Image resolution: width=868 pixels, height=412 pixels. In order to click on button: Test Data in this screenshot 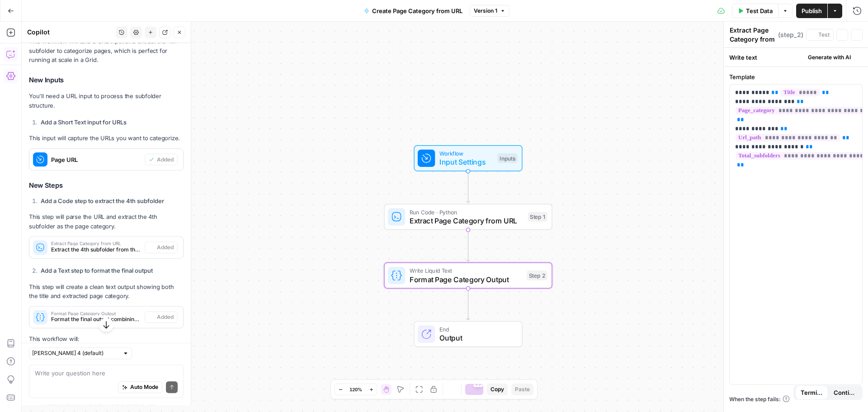, I will do `click(755, 11)`.